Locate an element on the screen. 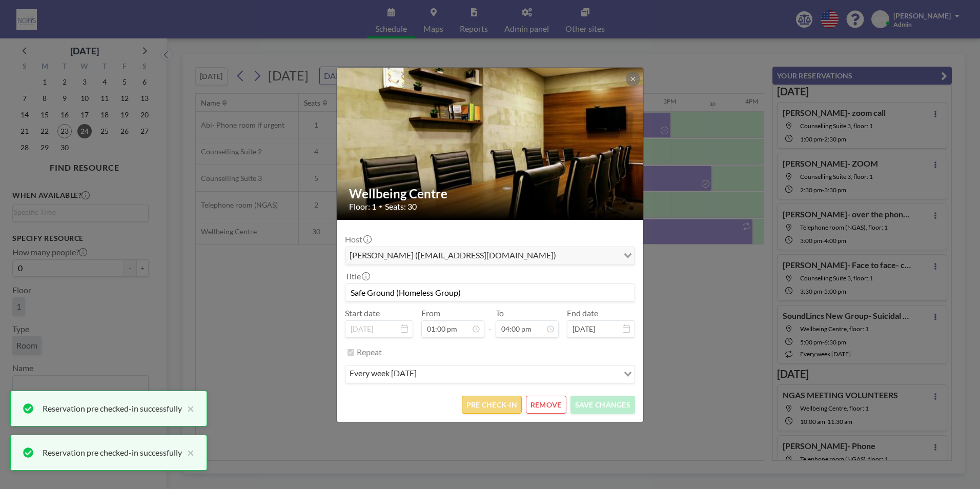 Image resolution: width=980 pixels, height=489 pixels. span: Seats: 30 is located at coordinates (401, 206).